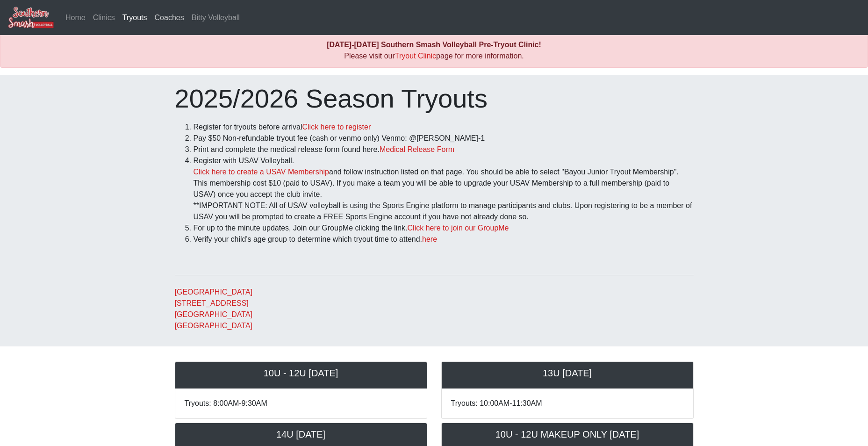  I want to click on li: Print and complete the medical release form found here., so click(443, 150).